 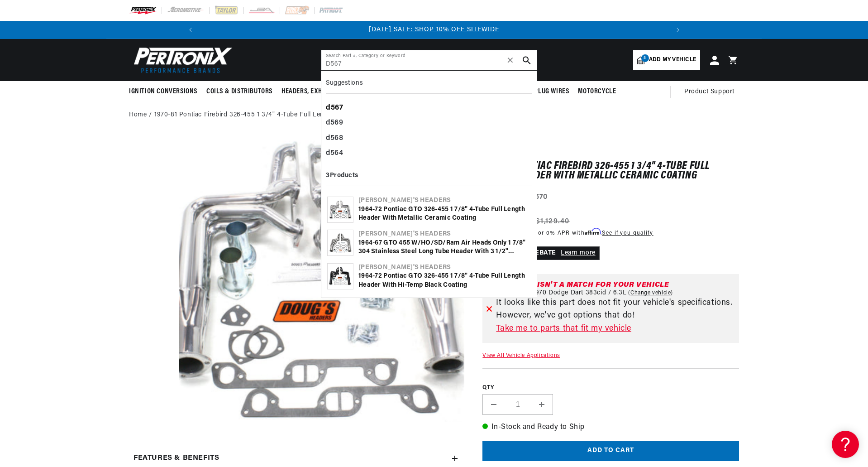 What do you see at coordinates (592, 232) in the screenshot?
I see `span: Affirm` at bounding box center [592, 232].